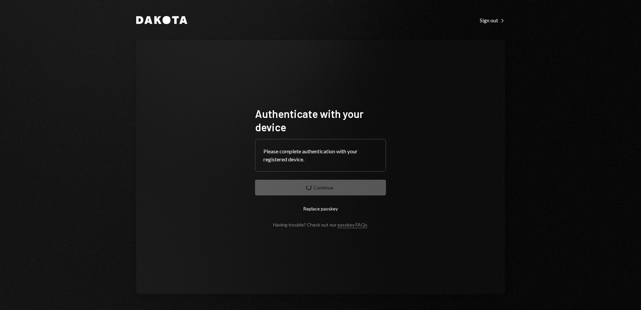 This screenshot has width=641, height=310. What do you see at coordinates (492, 20) in the screenshot?
I see `div: Sign out` at bounding box center [492, 20].